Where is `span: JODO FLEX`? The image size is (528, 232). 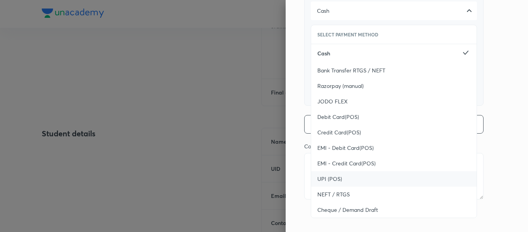 span: JODO FLEX is located at coordinates (333, 101).